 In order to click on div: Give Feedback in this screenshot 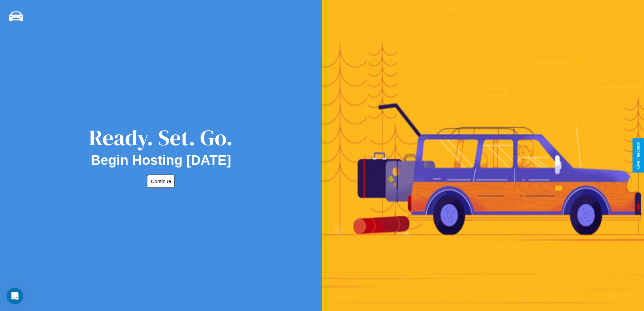, I will do `click(639, 155)`.